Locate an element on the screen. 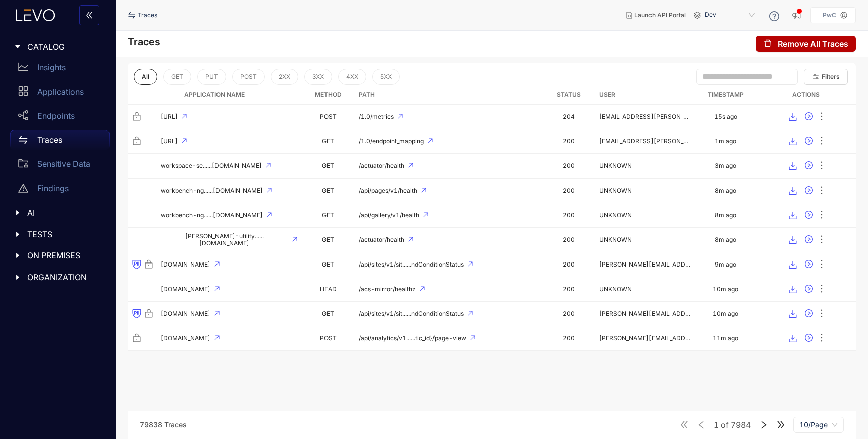 This screenshot has height=439, width=868. span: Dev is located at coordinates (731, 15).